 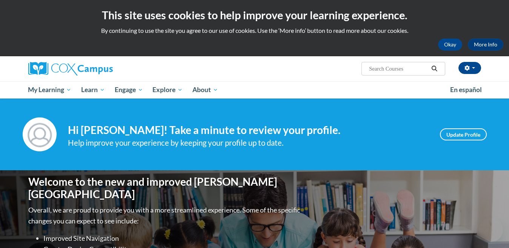 What do you see at coordinates (398, 69) in the screenshot?
I see `input: Search Courses` at bounding box center [398, 69].